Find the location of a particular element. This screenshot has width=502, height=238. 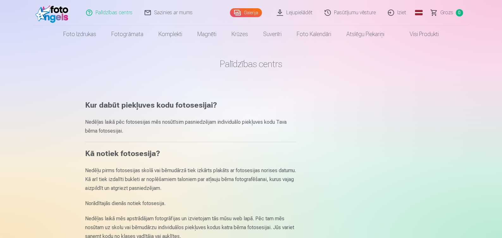

p: Nedēļas laikā pēc fotosesijas mēs nosūtīsim pasniedzējam individuālo piekļuves kodu Tava bērna fo... is located at coordinates (191, 127).